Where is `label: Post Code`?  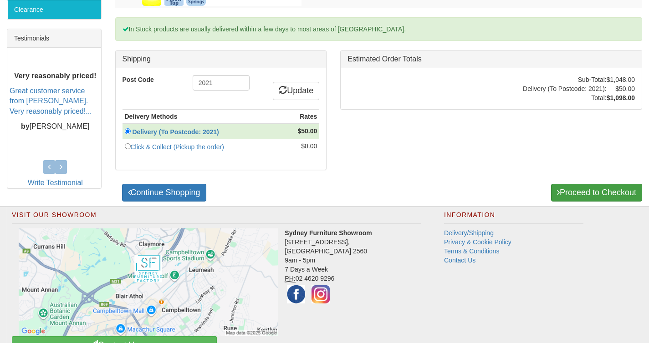
label: Post Code is located at coordinates (151, 80).